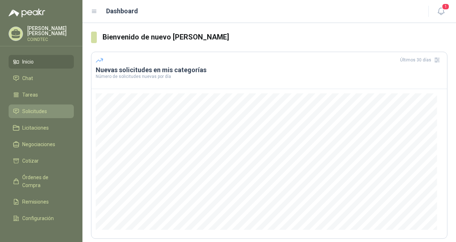 The image size is (456, 242). What do you see at coordinates (41, 161) in the screenshot?
I see `a: Cotizar` at bounding box center [41, 161].